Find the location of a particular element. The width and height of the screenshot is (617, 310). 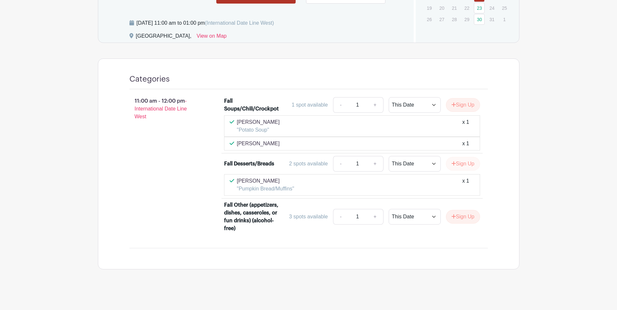

p: 25 is located at coordinates (504, 8).